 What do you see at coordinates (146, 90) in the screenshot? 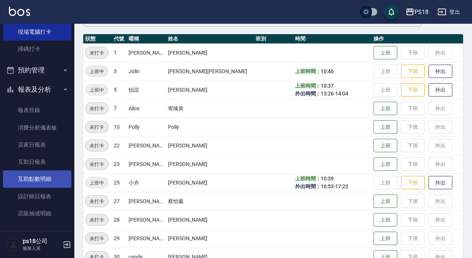
I see `td: 怡諠` at bounding box center [146, 90].